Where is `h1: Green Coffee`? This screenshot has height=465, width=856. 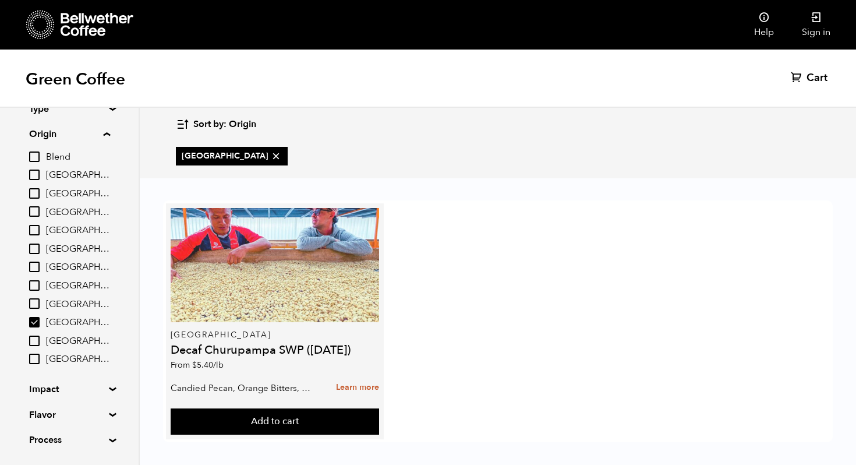 h1: Green Coffee is located at coordinates (75, 79).